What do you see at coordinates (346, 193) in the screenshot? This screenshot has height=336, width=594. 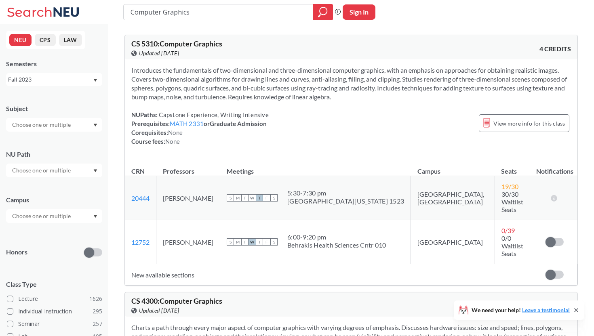 I see `div: 5:30 - 7:30 pm` at bounding box center [346, 193].